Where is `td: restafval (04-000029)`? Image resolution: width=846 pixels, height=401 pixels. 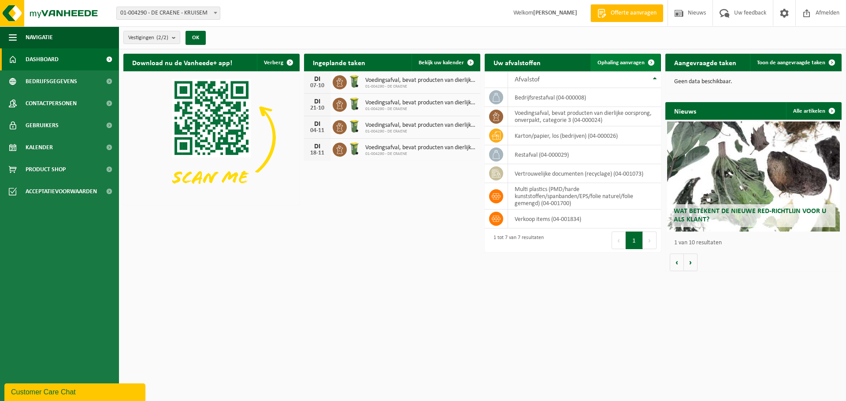 td: restafval (04-000029) is located at coordinates (584, 155).